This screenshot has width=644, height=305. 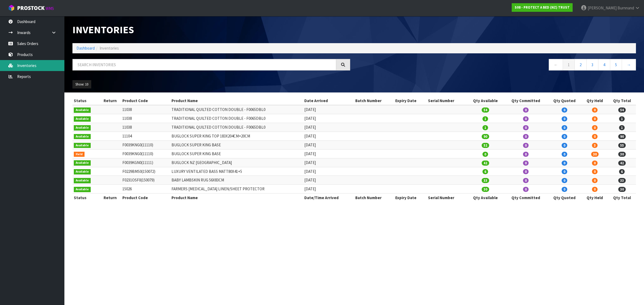 I want to click on td: F0229BMS0, so click(x=145, y=171).